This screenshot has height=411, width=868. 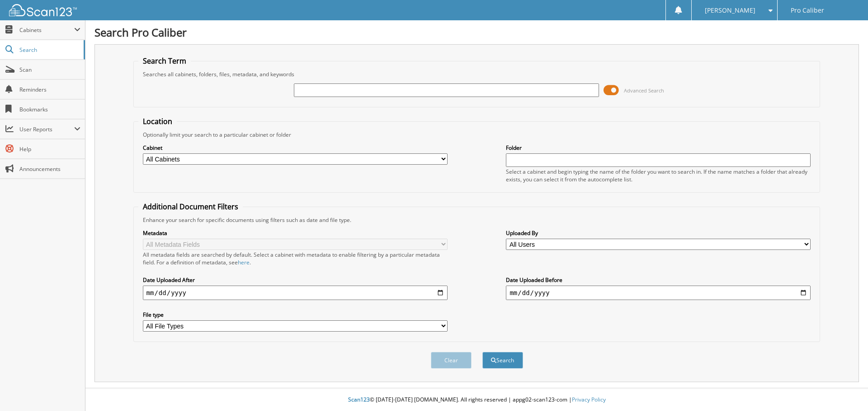 What do you see at coordinates (50, 109) in the screenshot?
I see `span: Bookmarks` at bounding box center [50, 109].